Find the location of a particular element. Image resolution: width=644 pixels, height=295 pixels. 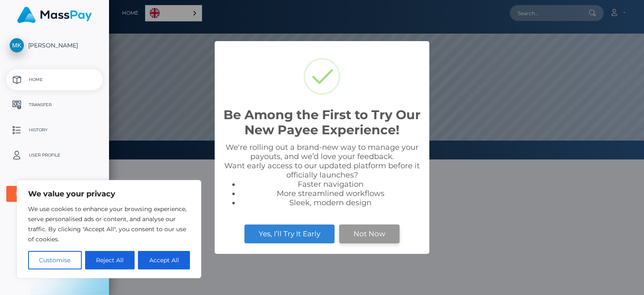

img: MassPay is located at coordinates (54, 15).